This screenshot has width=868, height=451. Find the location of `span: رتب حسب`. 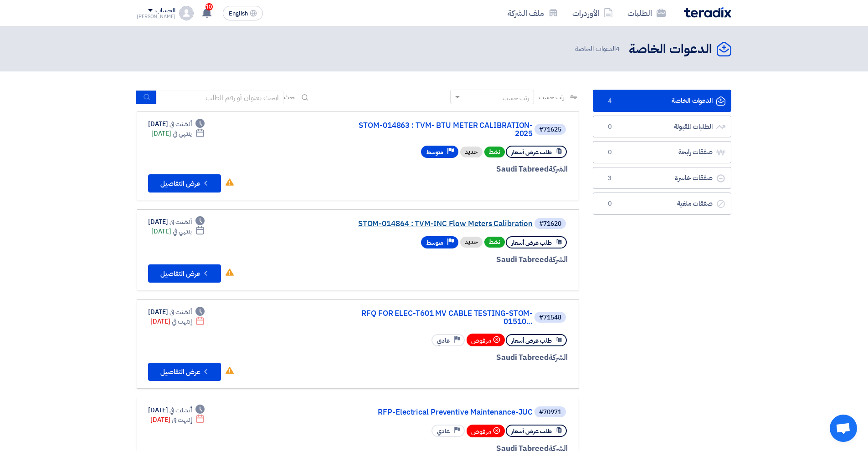

span: رتب حسب is located at coordinates (551, 97).